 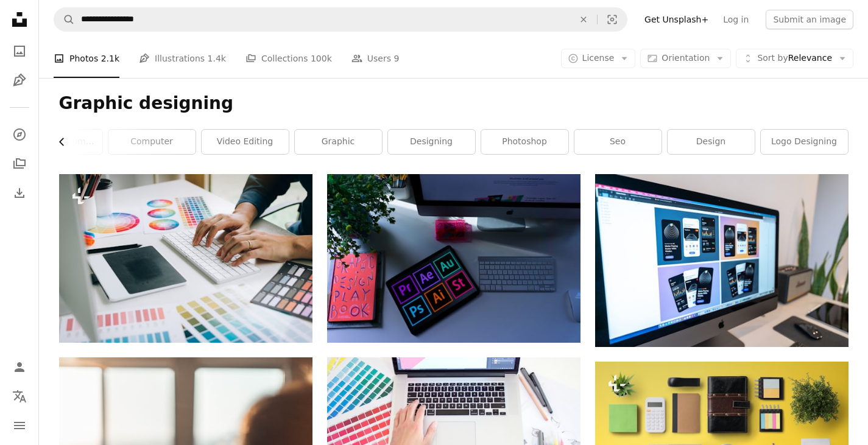 I want to click on a: Illustrations 1.4k, so click(x=182, y=58).